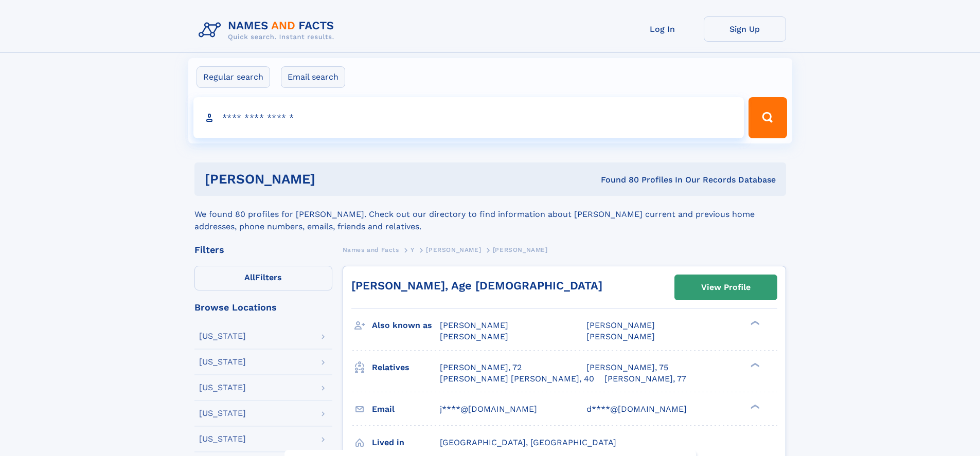  What do you see at coordinates (663, 29) in the screenshot?
I see `a: Log In` at bounding box center [663, 29].